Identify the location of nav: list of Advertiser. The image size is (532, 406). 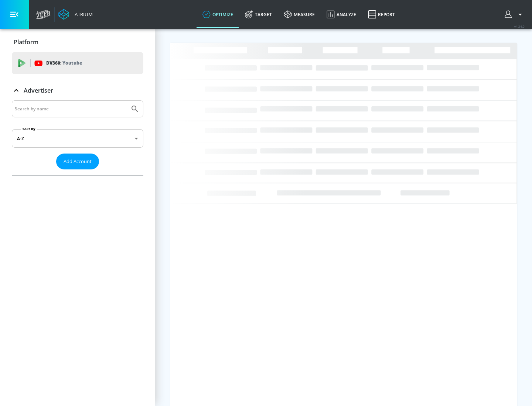
(78, 173).